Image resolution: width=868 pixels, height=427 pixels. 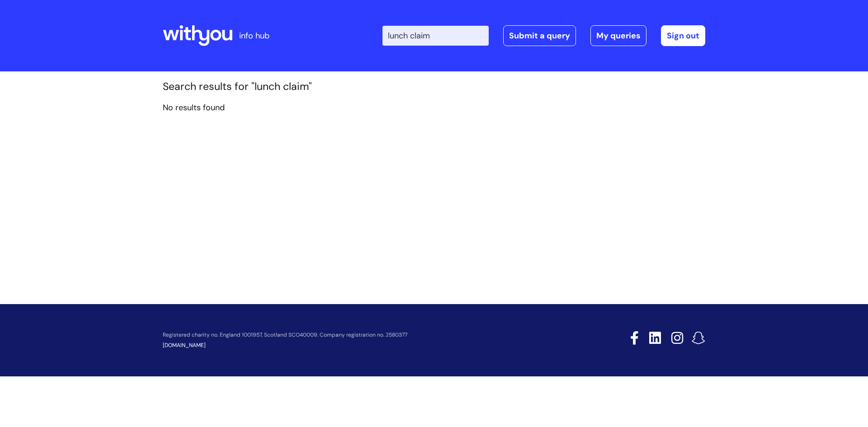 What do you see at coordinates (254, 36) in the screenshot?
I see `p: info hub` at bounding box center [254, 36].